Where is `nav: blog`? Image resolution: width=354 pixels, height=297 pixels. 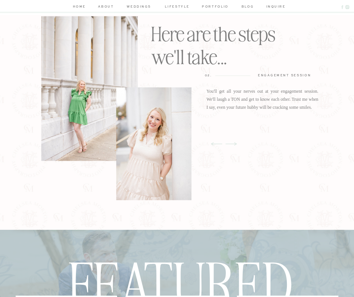
nav: blog is located at coordinates (248, 7).